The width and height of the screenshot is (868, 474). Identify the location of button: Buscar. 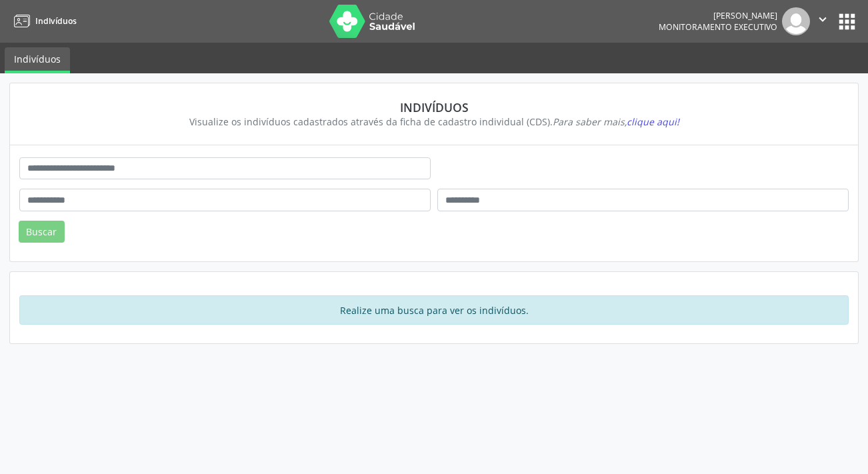
(41, 232).